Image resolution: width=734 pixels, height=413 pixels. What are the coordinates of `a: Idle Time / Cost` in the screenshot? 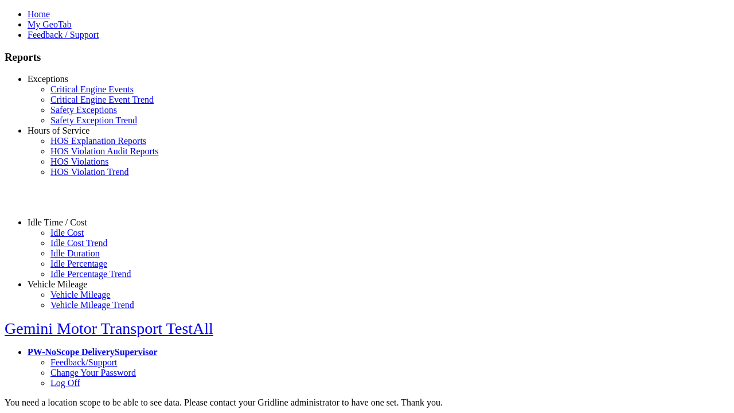 It's located at (57, 222).